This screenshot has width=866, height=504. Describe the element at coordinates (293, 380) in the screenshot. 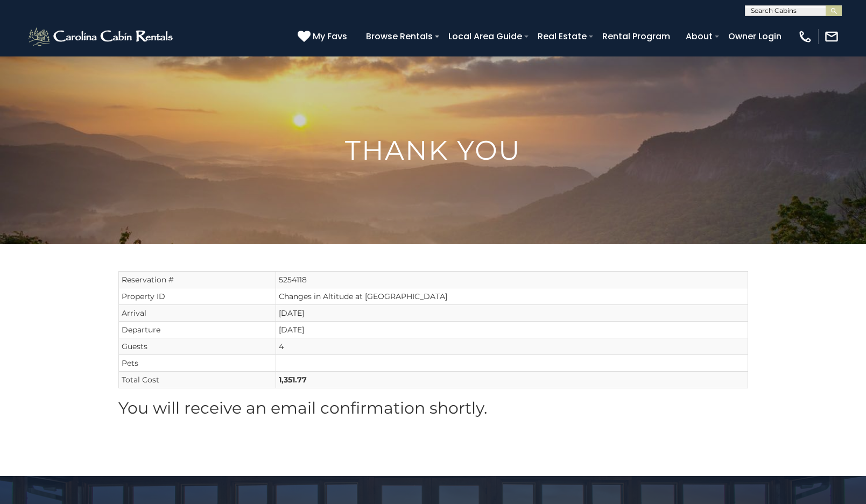

I see `strong: 1,351.77` at that location.